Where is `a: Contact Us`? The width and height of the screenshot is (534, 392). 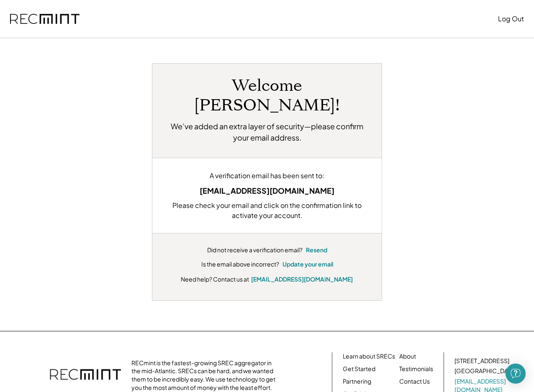
a: Contact Us is located at coordinates (414, 382).